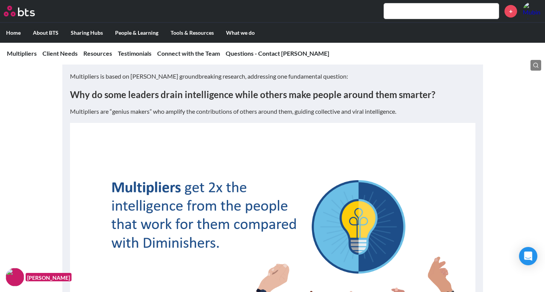 The width and height of the screenshot is (545, 292). I want to click on a: Testimonials, so click(135, 53).